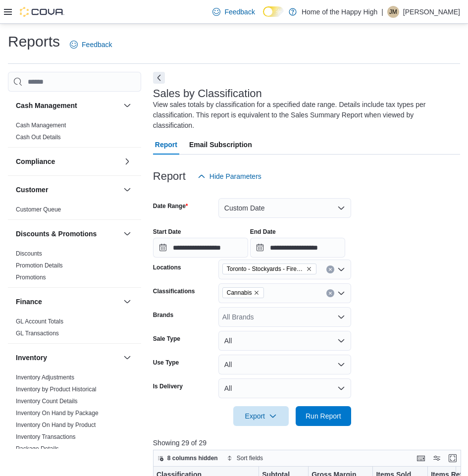 The image size is (468, 476). I want to click on button: Keyboard shortcuts, so click(421, 458).